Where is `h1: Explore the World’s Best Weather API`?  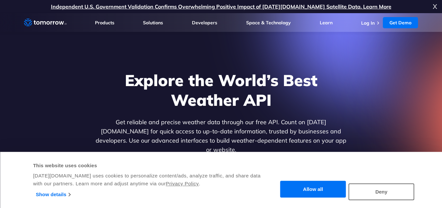 h1: Explore the World’s Best Weather API is located at coordinates (221, 90).